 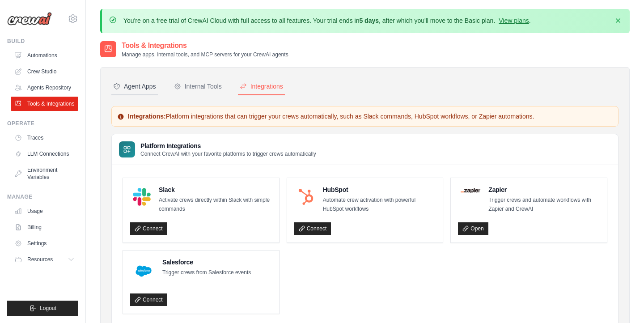 What do you see at coordinates (44, 154) in the screenshot?
I see `a: LLM Connections` at bounding box center [44, 154].